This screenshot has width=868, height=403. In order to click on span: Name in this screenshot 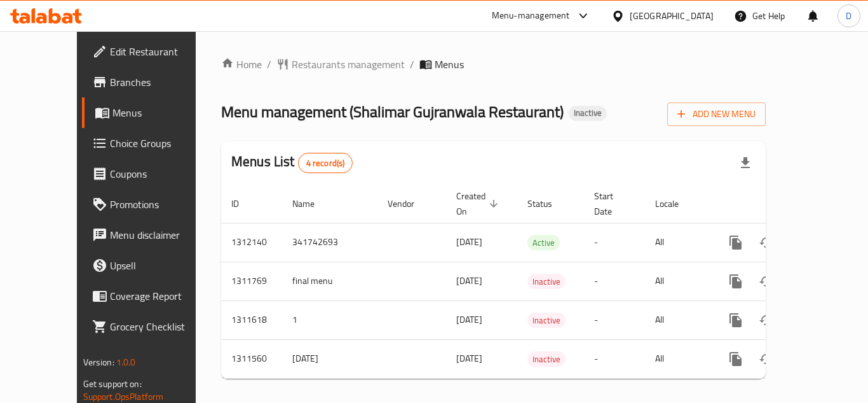, I will do `click(311, 203)`.